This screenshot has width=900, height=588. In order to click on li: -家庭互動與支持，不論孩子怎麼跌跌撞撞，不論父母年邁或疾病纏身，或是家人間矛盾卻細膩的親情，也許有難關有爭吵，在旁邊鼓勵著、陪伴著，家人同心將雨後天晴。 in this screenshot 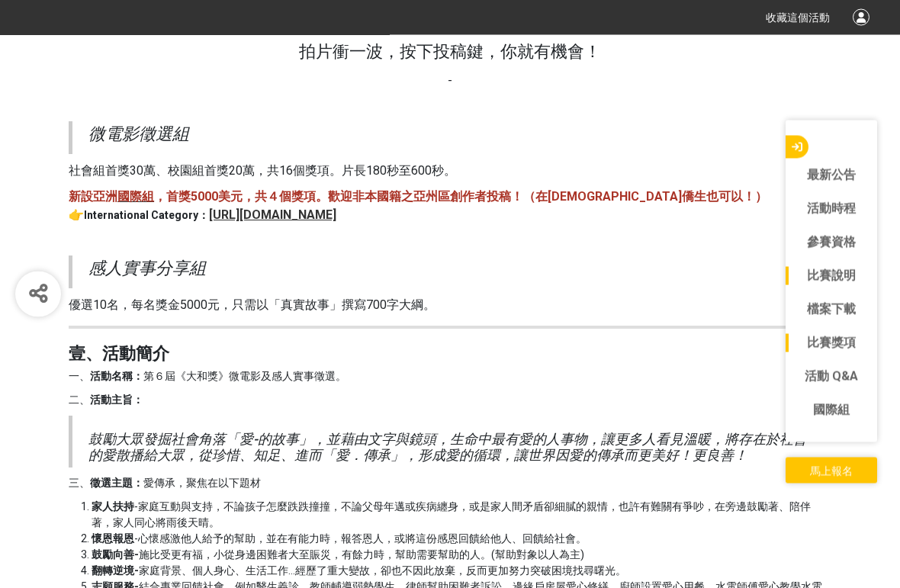, I will do `click(462, 516)`.